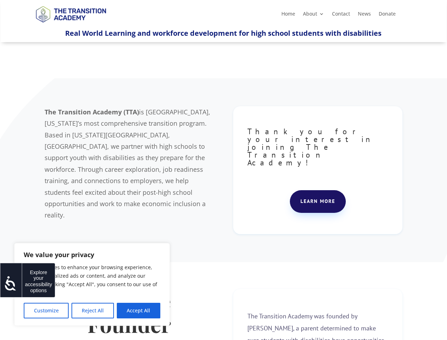 Image resolution: width=447 pixels, height=340 pixels. Describe the element at coordinates (71, 24) in the screenshot. I see `a: Logo-Noticias` at that location.